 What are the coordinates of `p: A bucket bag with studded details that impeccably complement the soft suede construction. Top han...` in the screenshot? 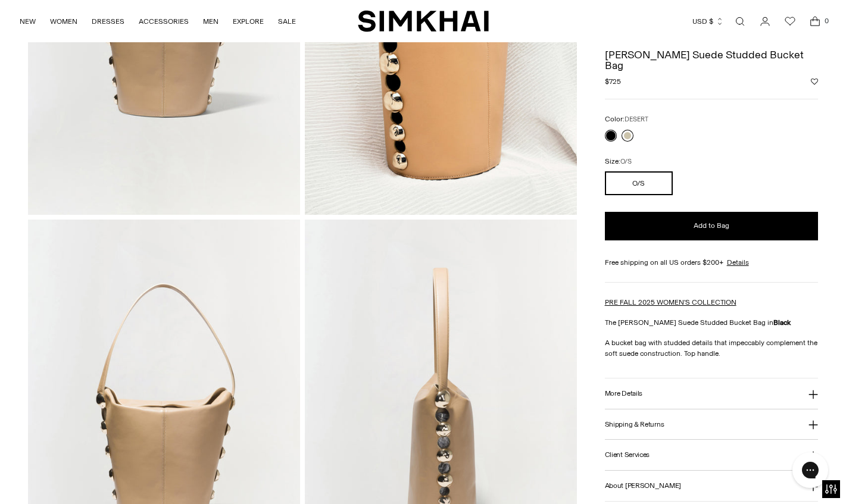 It's located at (711, 348).